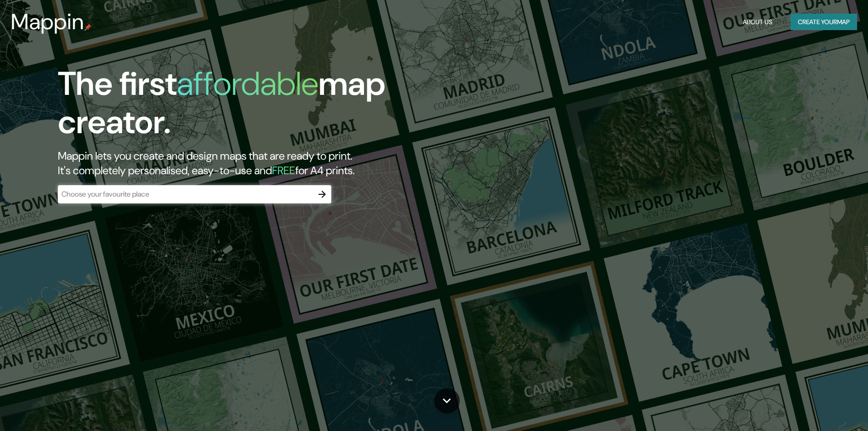  I want to click on img: mappin-pin, so click(88, 27).